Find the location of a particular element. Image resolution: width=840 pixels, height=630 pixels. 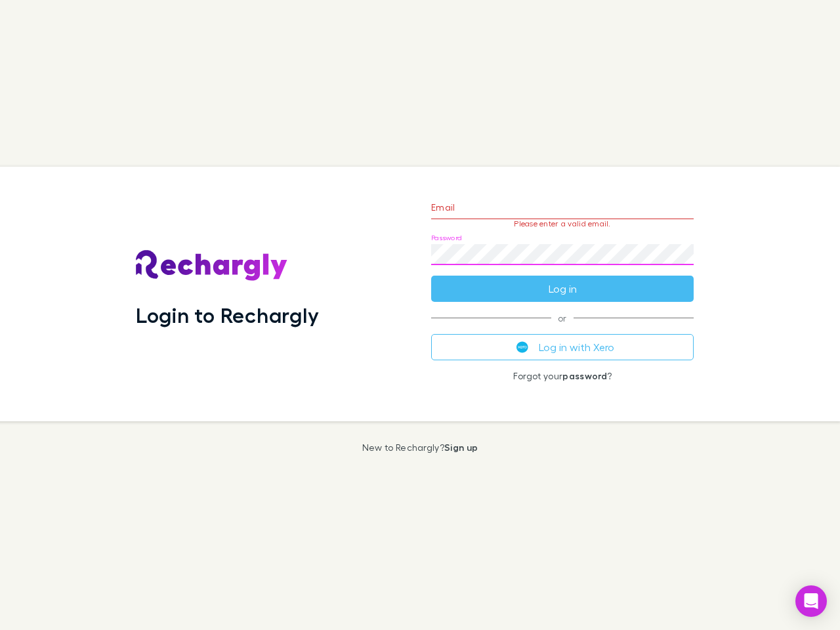

div: Open Intercom Messenger is located at coordinates (811, 601).